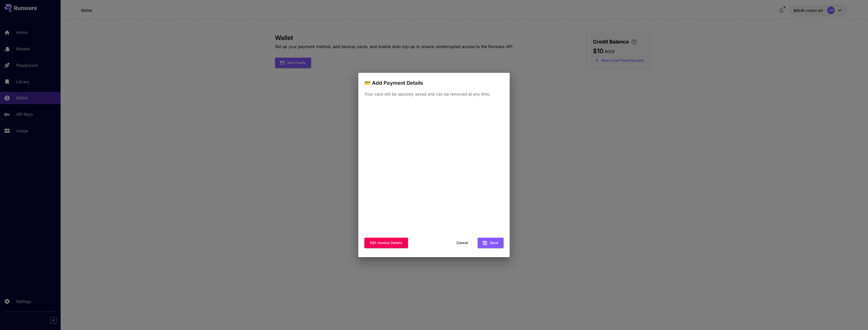  Describe the element at coordinates (386, 243) in the screenshot. I see `button: Edit invoice details` at that location.